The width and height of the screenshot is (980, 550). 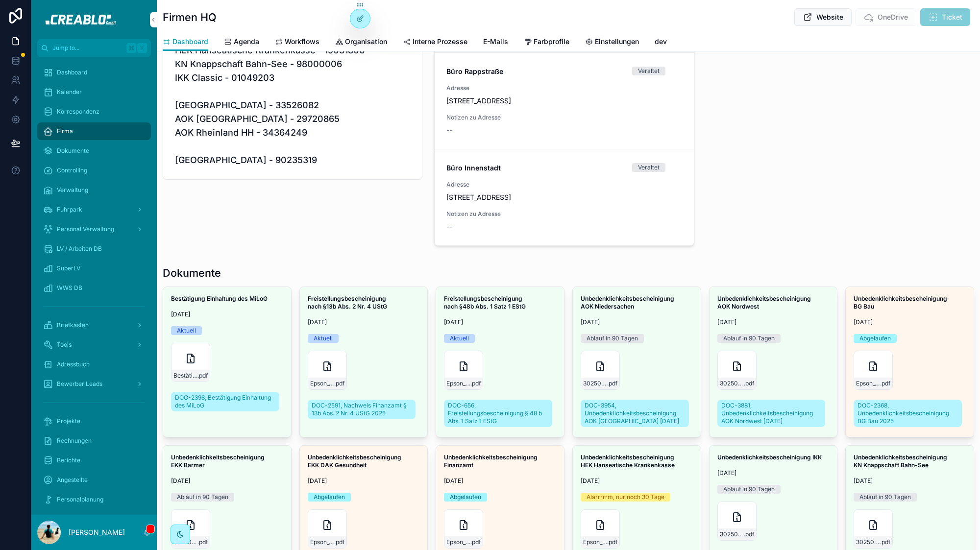 I want to click on span: K, so click(x=142, y=48).